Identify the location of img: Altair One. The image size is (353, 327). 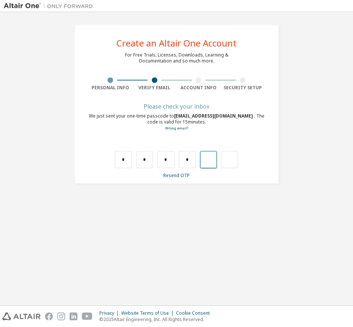
(50, 6).